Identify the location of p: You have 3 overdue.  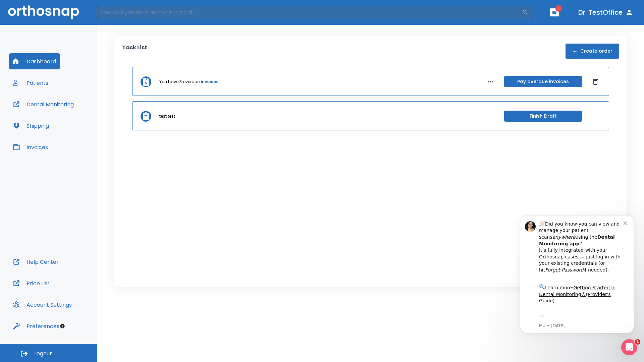
(179, 81).